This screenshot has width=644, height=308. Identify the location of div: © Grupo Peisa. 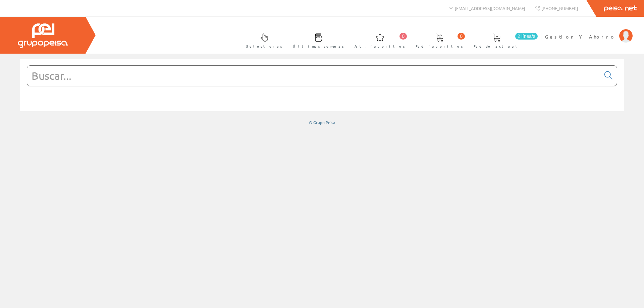
(322, 123).